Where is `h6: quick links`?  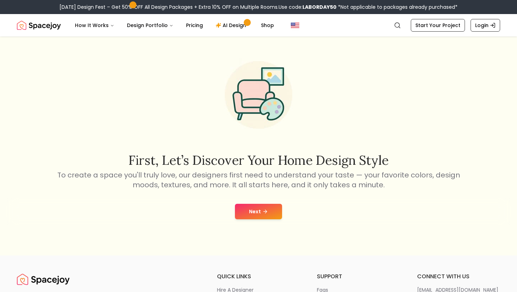
h6: quick links is located at coordinates (258, 277).